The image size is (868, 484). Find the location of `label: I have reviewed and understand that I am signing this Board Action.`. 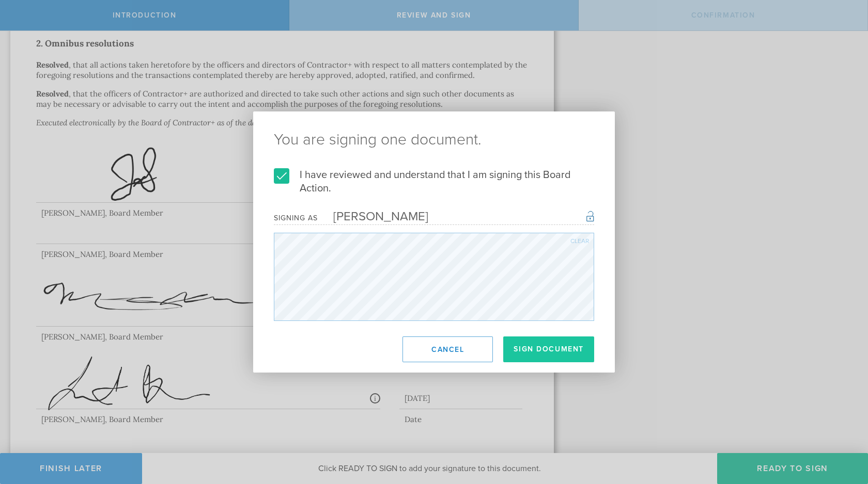

label: I have reviewed and understand that I am signing this Board Action. is located at coordinates (434, 182).